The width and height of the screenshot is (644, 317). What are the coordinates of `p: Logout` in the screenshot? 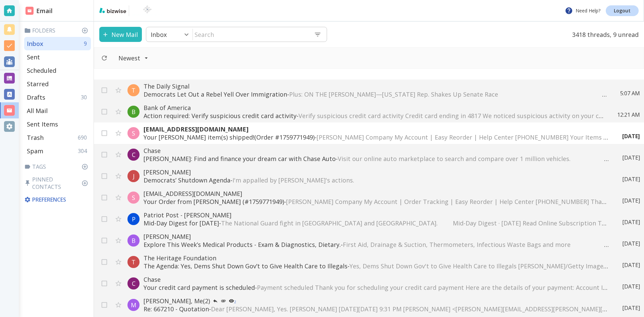 It's located at (622, 11).